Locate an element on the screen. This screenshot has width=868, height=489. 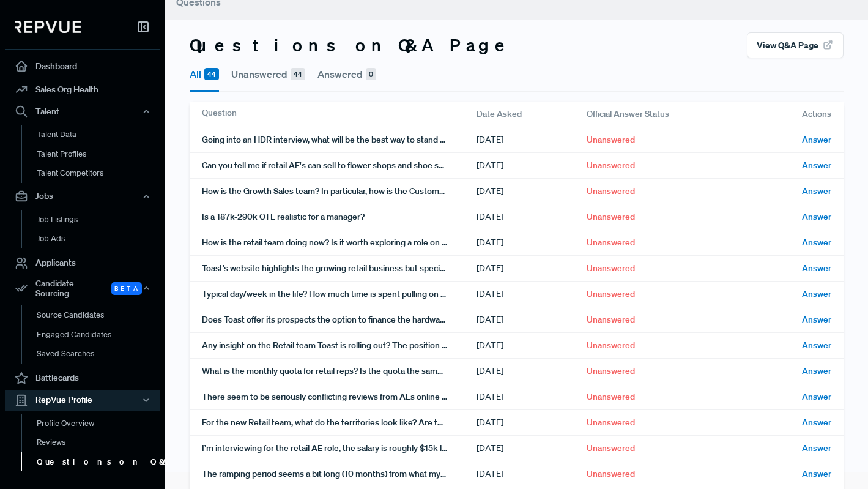
h3: Questions on Q&A Page is located at coordinates (351, 45).